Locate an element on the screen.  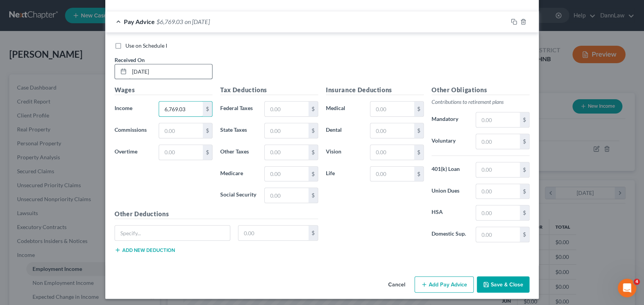
label: Mandatory is located at coordinates (450, 120).